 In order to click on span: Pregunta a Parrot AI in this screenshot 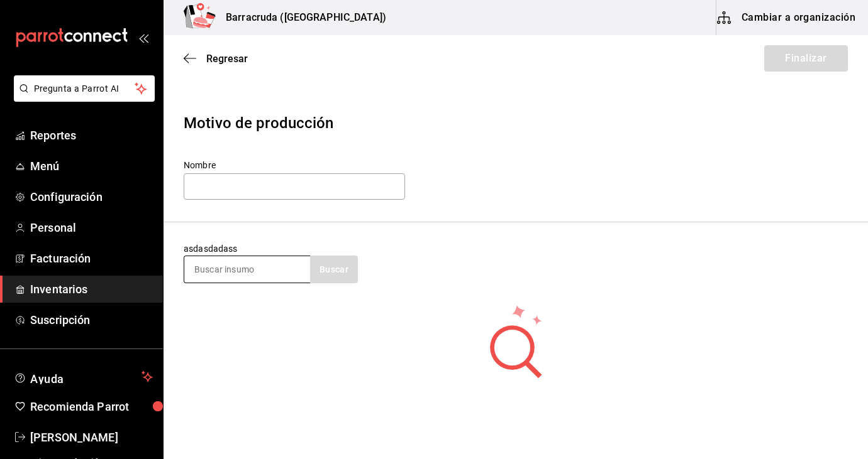, I will do `click(84, 89)`.